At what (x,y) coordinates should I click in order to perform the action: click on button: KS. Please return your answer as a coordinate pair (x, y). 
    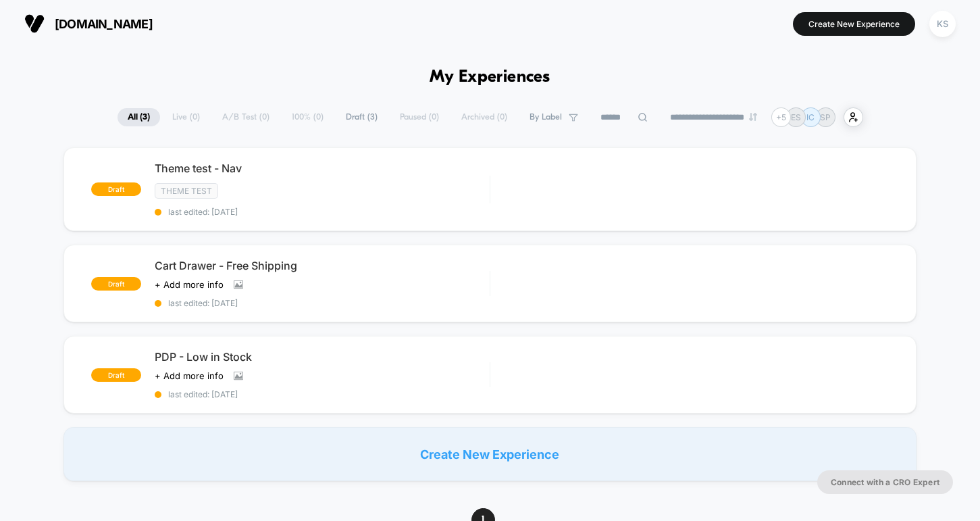
    Looking at the image, I should click on (943, 24).